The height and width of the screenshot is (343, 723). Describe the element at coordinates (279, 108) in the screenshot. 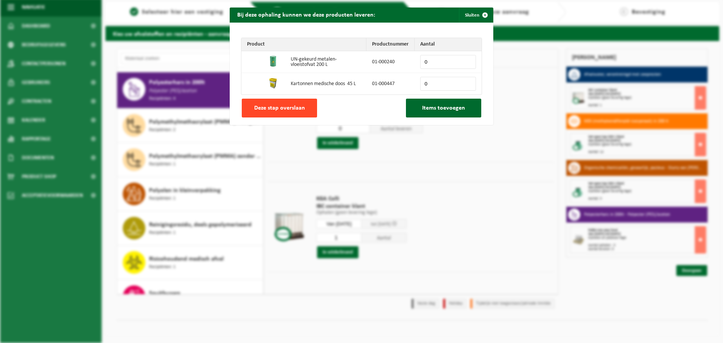

I see `span: Deze stap overslaan` at that location.